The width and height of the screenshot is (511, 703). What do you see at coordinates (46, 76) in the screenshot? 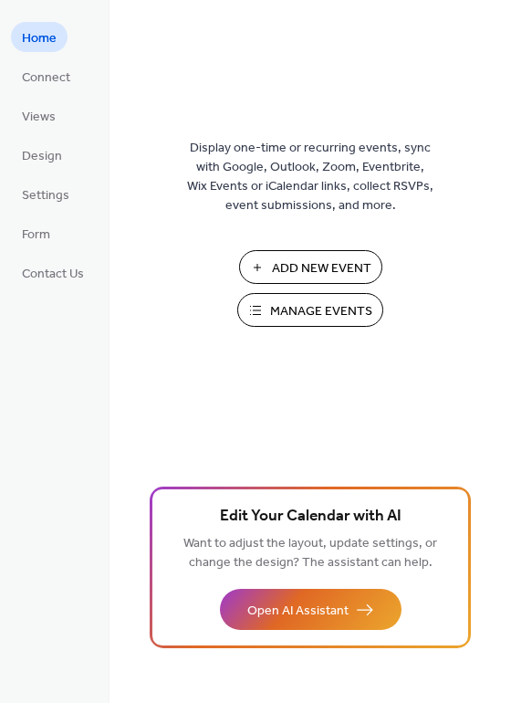
I see `a: Connect` at bounding box center [46, 76].